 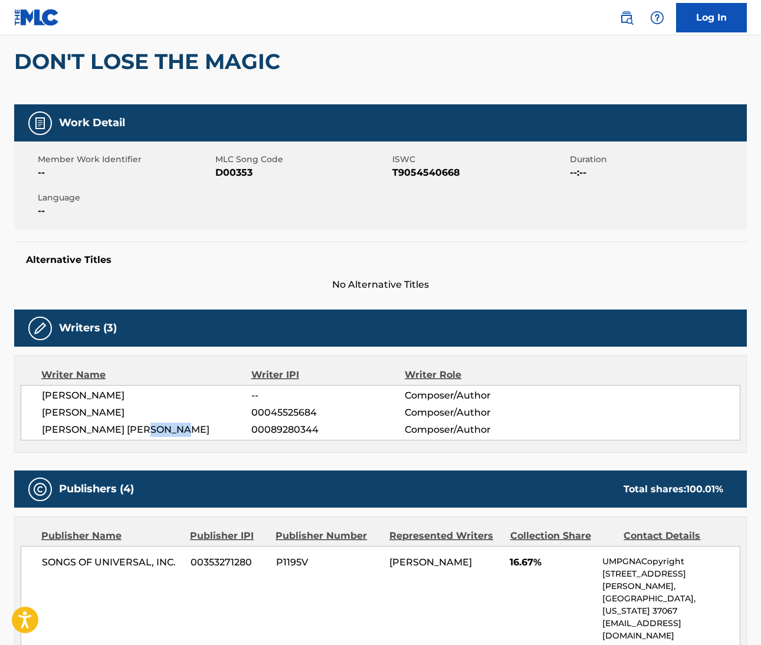 What do you see at coordinates (92, 123) in the screenshot?
I see `h5: Work Detail` at bounding box center [92, 123].